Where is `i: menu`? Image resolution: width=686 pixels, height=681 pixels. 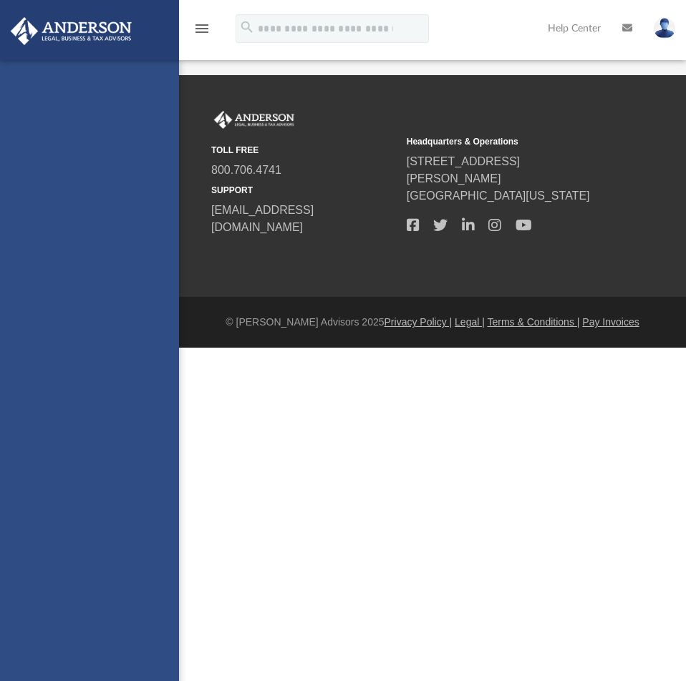 i: menu is located at coordinates (202, 29).